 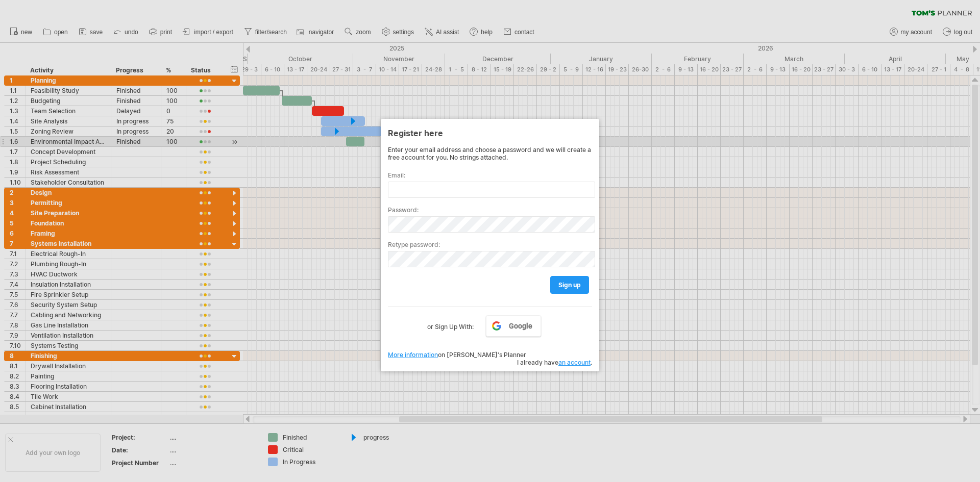 I want to click on span: Google, so click(x=521, y=326).